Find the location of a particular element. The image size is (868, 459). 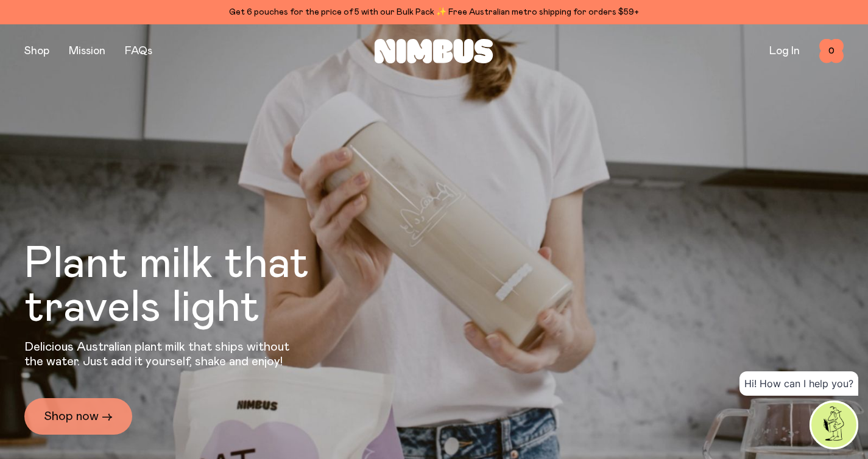

a: Mission is located at coordinates (87, 51).